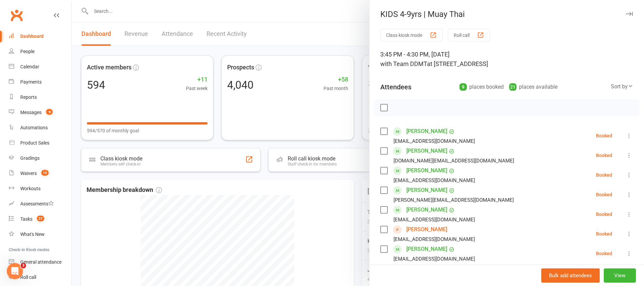 Image resolution: width=644 pixels, height=286 pixels. Describe the element at coordinates (40, 113) in the screenshot. I see `a: Messages -6` at that location.